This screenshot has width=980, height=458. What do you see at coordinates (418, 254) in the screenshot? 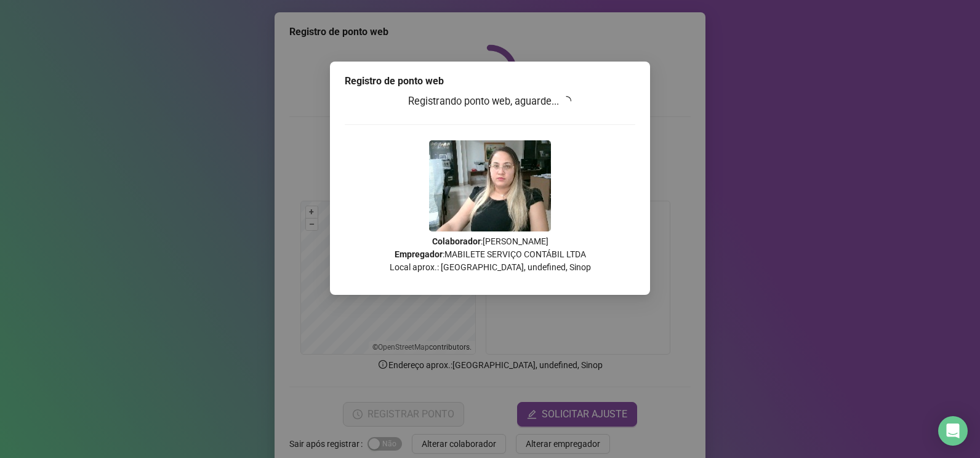
I see `strong: Empregador` at bounding box center [418, 254].